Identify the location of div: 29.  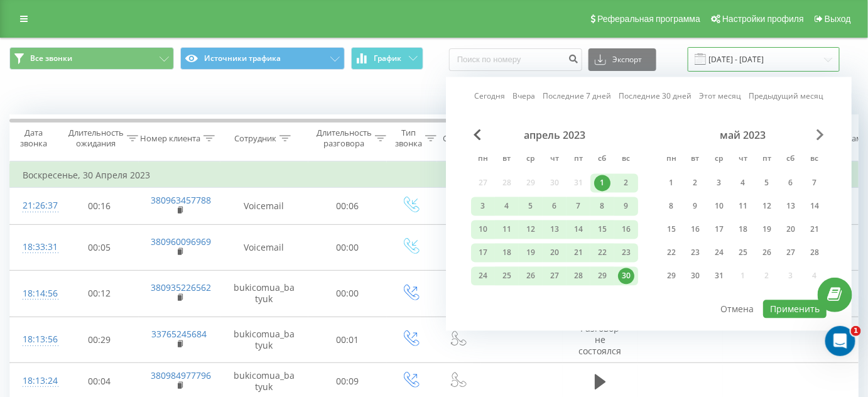
(602, 276).